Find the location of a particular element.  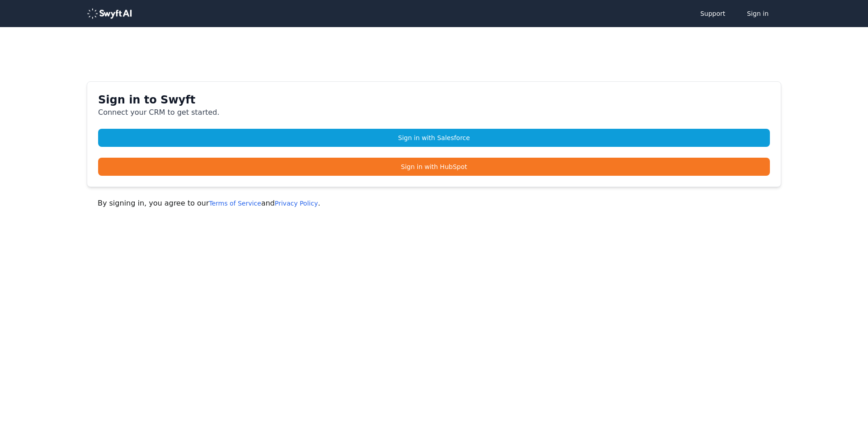

a: Support is located at coordinates (713, 14).